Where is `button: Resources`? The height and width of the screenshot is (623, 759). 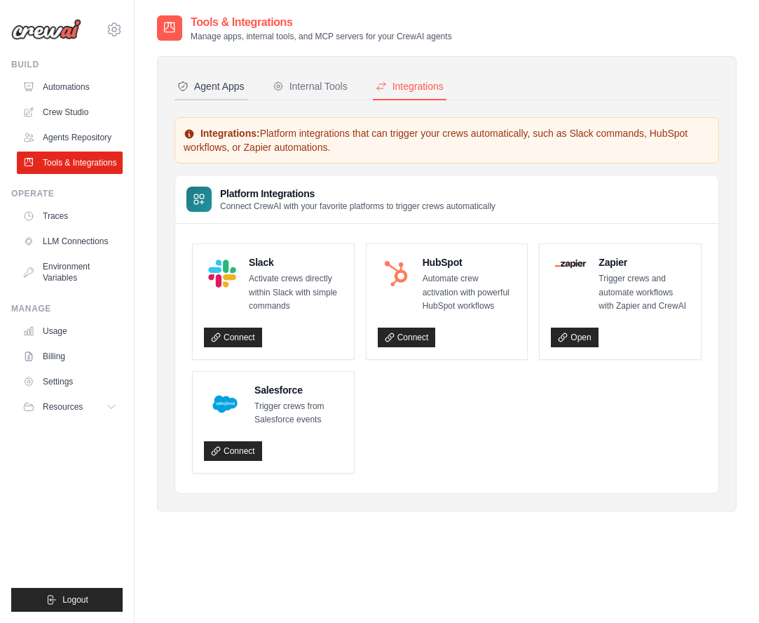 button: Resources is located at coordinates (69, 407).